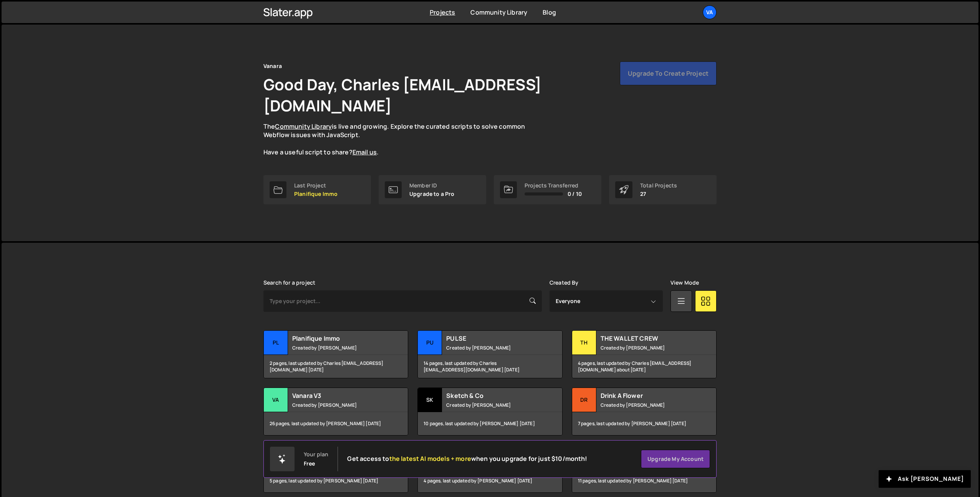 The width and height of the screenshot is (980, 497). What do you see at coordinates (574, 194) in the screenshot?
I see `span: 0 / 10` at bounding box center [574, 194].